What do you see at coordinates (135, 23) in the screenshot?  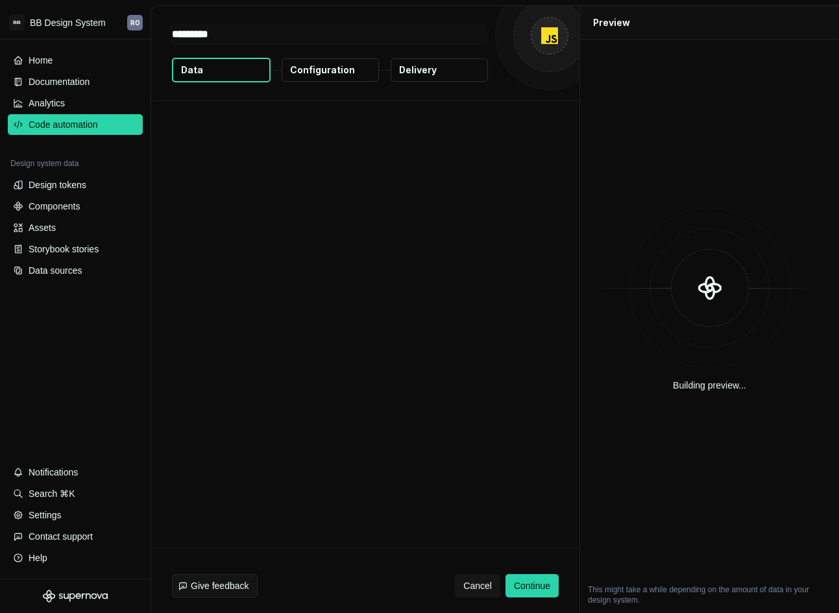 I see `div: RO` at bounding box center [135, 23].